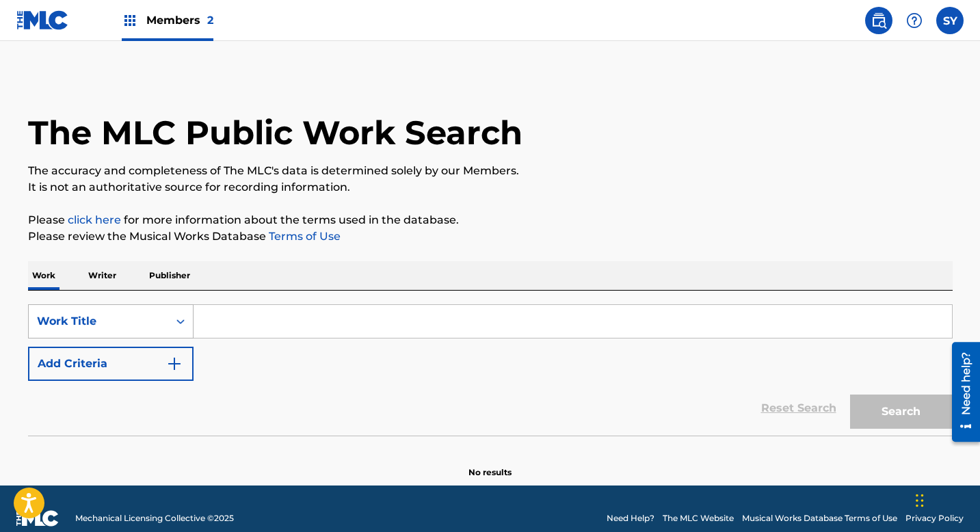  Describe the element at coordinates (102, 275) in the screenshot. I see `p: Writer` at that location.